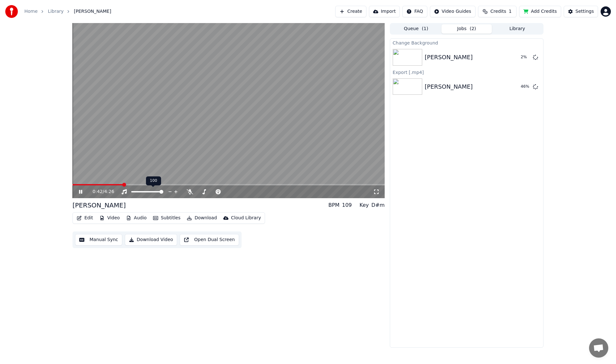 The width and height of the screenshot is (616, 364). What do you see at coordinates (350, 11) in the screenshot?
I see `button: Create` at bounding box center [350, 11].